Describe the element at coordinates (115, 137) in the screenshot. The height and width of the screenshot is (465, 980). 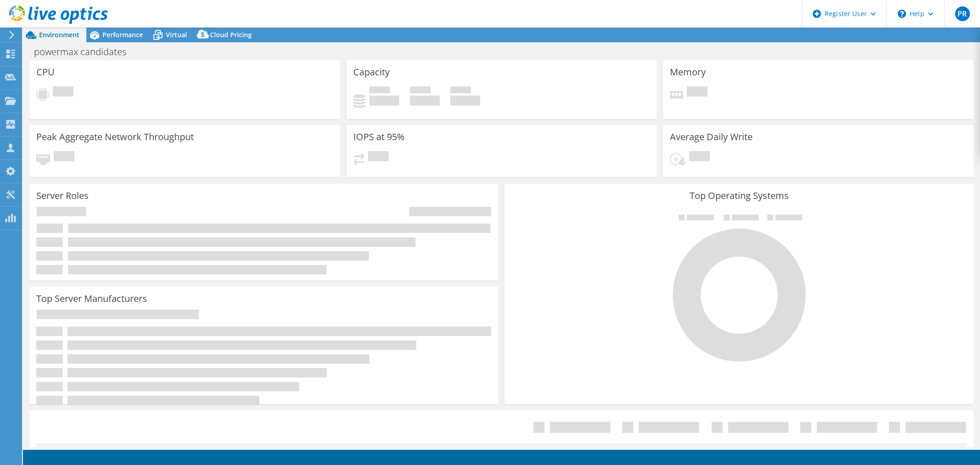
I see `h3: Peak Aggregate Network Throughput` at that location.